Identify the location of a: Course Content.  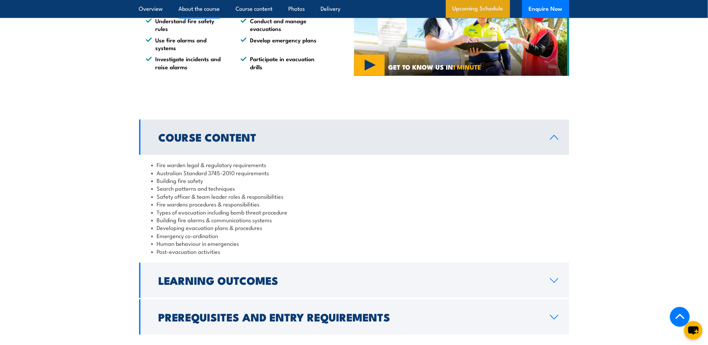
(354, 137).